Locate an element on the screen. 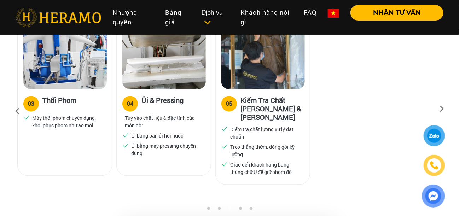 This screenshot has width=459, height=216. a: NHẬN TƯ VẤN is located at coordinates (394, 13).